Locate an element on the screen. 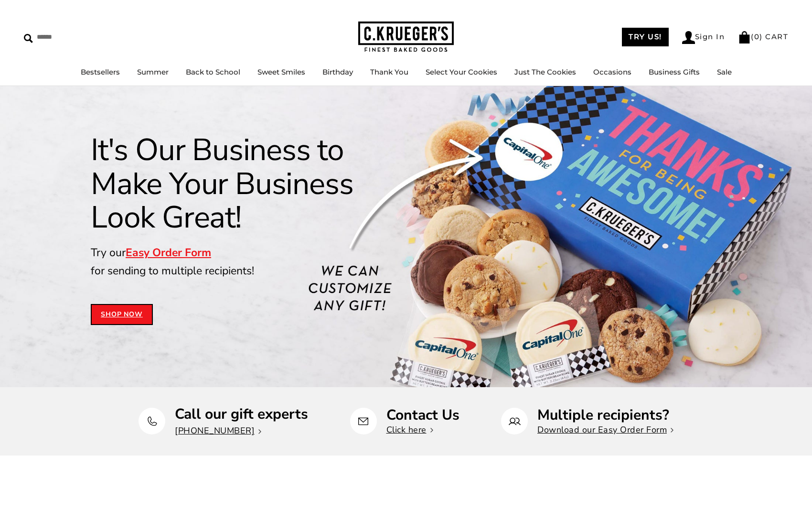 This screenshot has height=510, width=812. p: Try our for sending to multiple recipients! is located at coordinates (243, 262).